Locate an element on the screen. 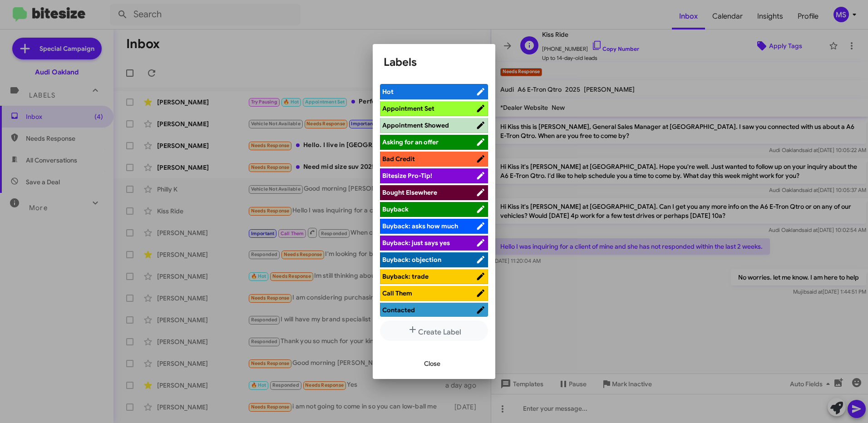 This screenshot has width=868, height=423. span: Buyback: asks how much is located at coordinates (420, 226).